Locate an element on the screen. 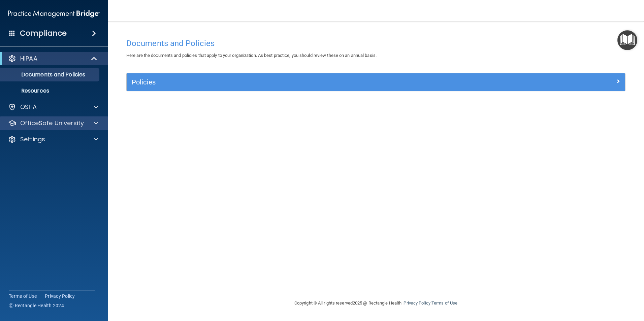 The height and width of the screenshot is (321, 644). button: Open Resource Center is located at coordinates (627, 40).